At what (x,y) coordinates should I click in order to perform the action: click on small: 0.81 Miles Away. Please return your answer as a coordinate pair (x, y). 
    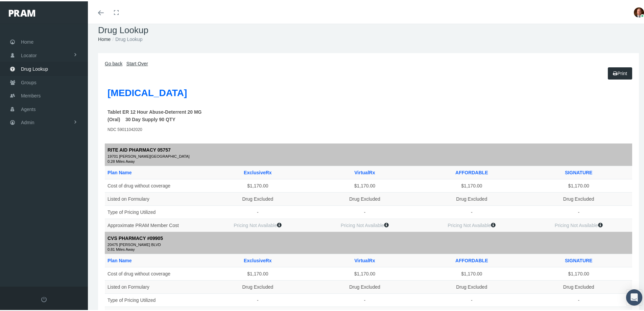
    Looking at the image, I should click on (369, 248).